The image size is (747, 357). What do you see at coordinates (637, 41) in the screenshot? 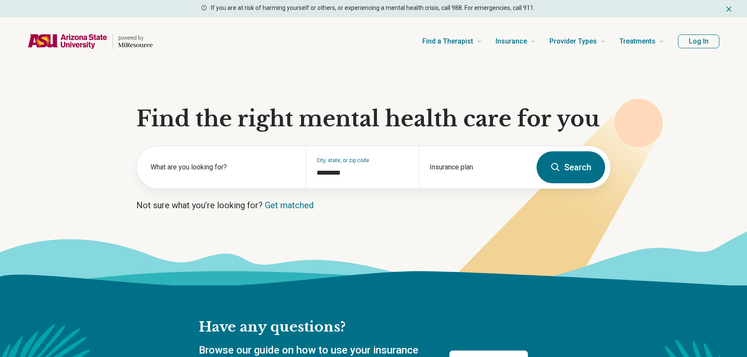
I see `span: Treatments` at bounding box center [637, 41].